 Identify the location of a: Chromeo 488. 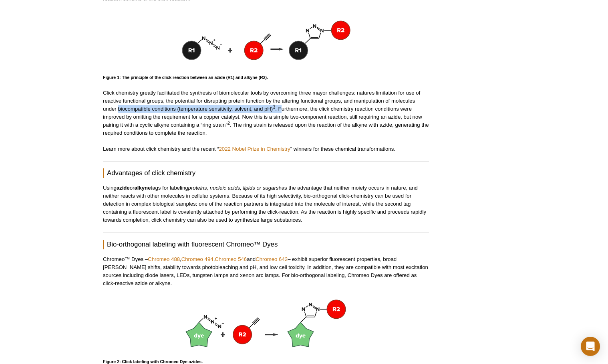
(164, 259).